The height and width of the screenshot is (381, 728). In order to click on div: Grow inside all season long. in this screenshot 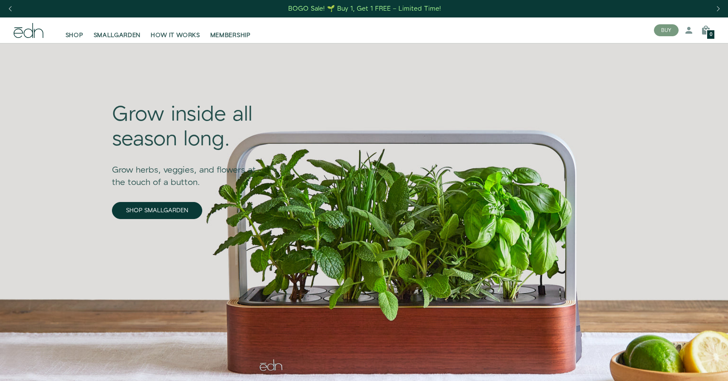, I will do `click(190, 127)`.